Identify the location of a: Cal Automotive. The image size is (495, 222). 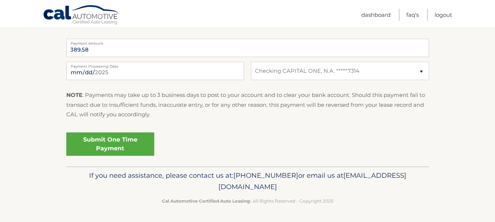
(81, 15).